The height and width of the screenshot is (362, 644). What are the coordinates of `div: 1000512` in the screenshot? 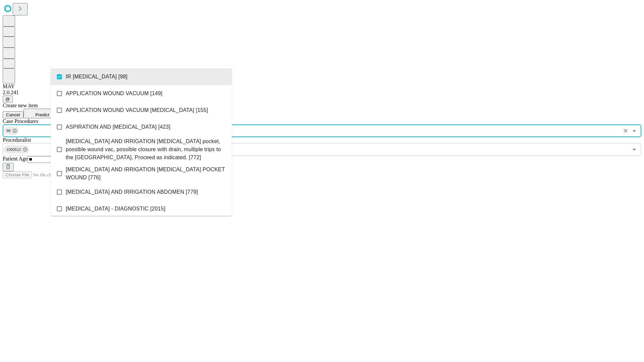 It's located at (17, 150).